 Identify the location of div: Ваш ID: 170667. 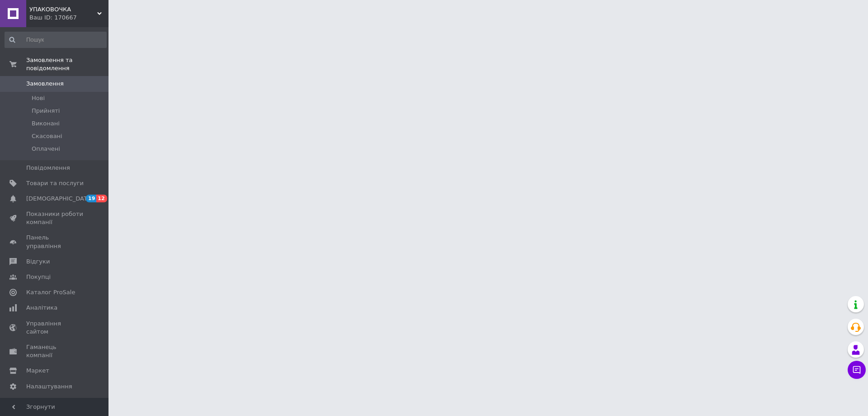
(69, 18).